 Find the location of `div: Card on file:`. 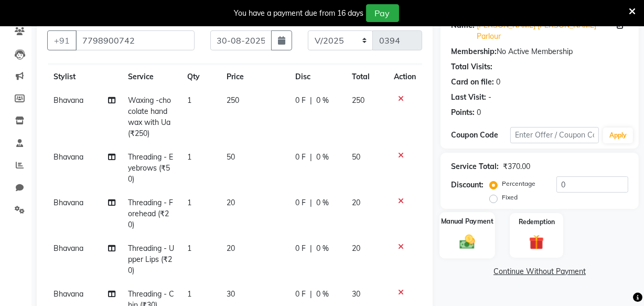

div: Card on file: is located at coordinates (472, 82).